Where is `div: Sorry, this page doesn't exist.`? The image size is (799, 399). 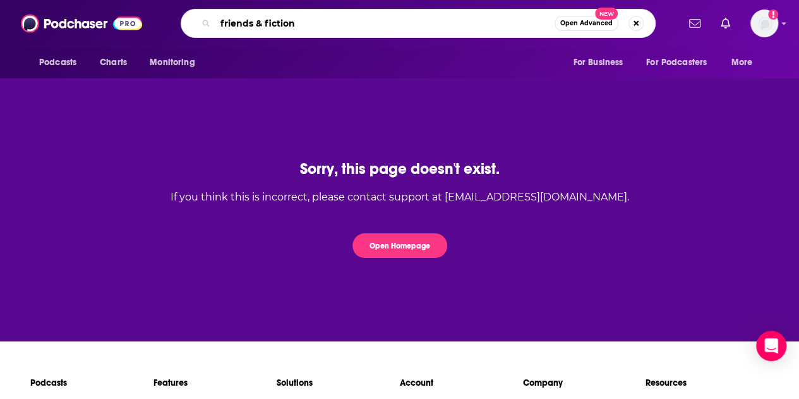
div: Sorry, this page doesn't exist. is located at coordinates (400, 169).